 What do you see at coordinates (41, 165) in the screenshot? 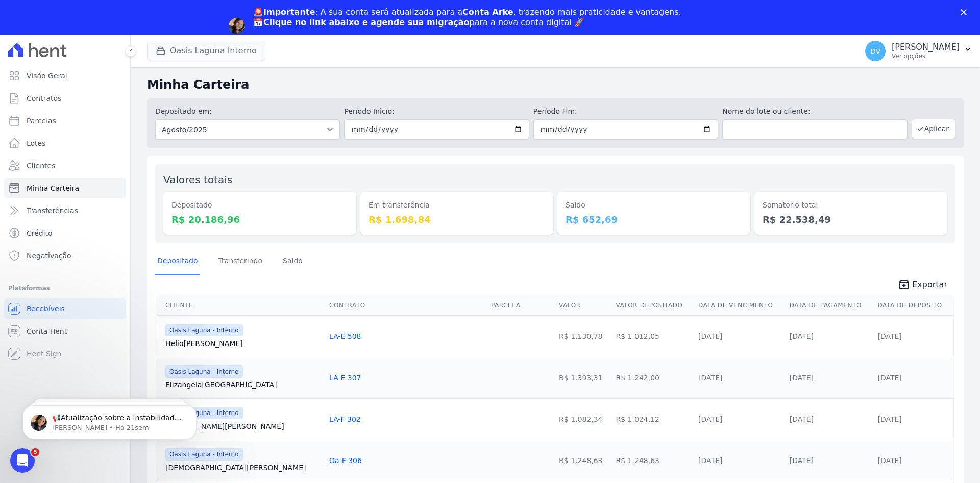
I see `span: Clientes` at bounding box center [41, 165].